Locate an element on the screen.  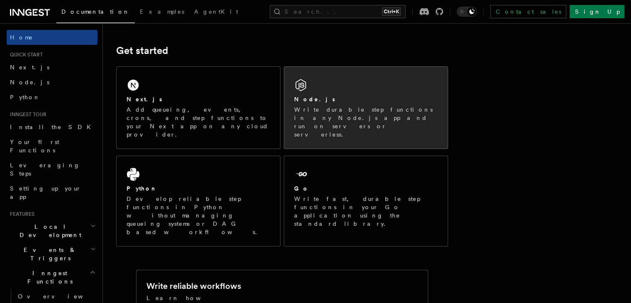
a: Install the SDK is located at coordinates (52, 127).